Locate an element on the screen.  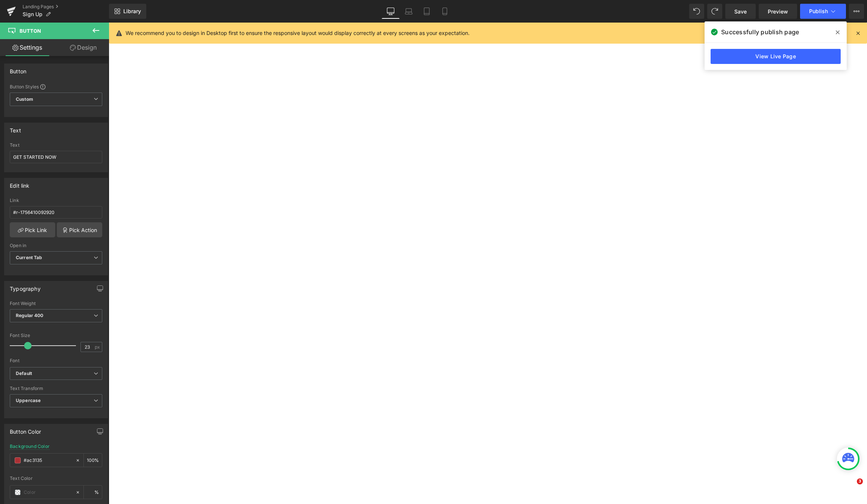
div: Button Styles is located at coordinates (56, 86).